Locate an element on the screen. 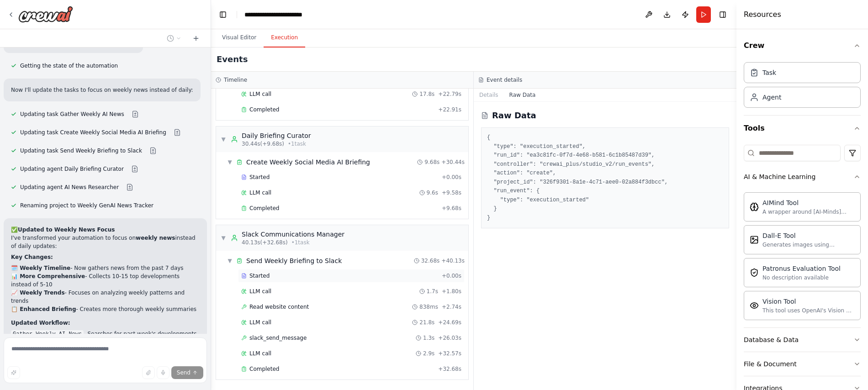  span: • 1 task is located at coordinates (300, 242).